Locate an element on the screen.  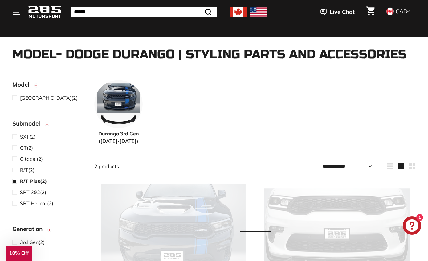
div: 10% Off is located at coordinates (19, 253).